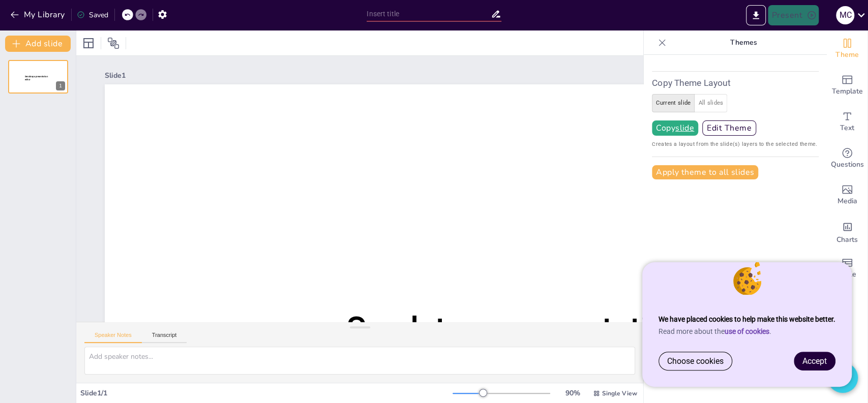 The image size is (868, 403). Describe the element at coordinates (113, 338) in the screenshot. I see `button: Speaker Notes` at that location.